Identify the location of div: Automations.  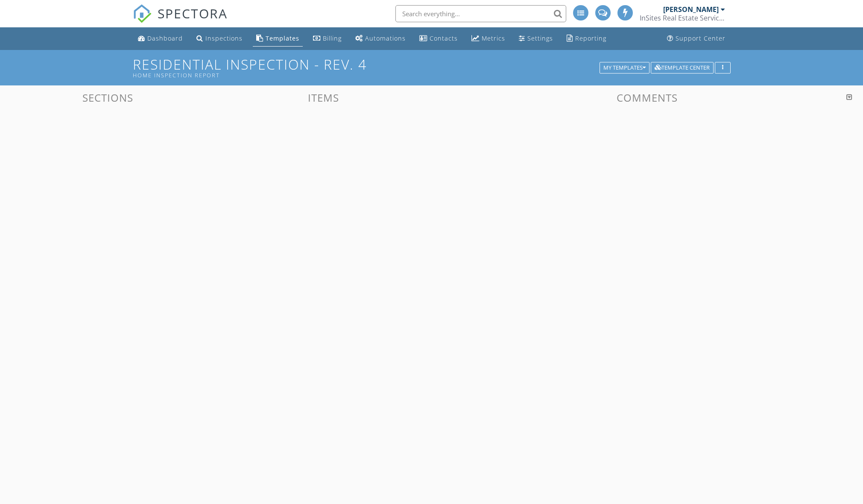
(385, 38).